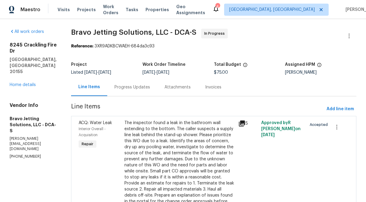  What do you see at coordinates (340, 109) in the screenshot?
I see `span: Add line item` at bounding box center [340, 109].